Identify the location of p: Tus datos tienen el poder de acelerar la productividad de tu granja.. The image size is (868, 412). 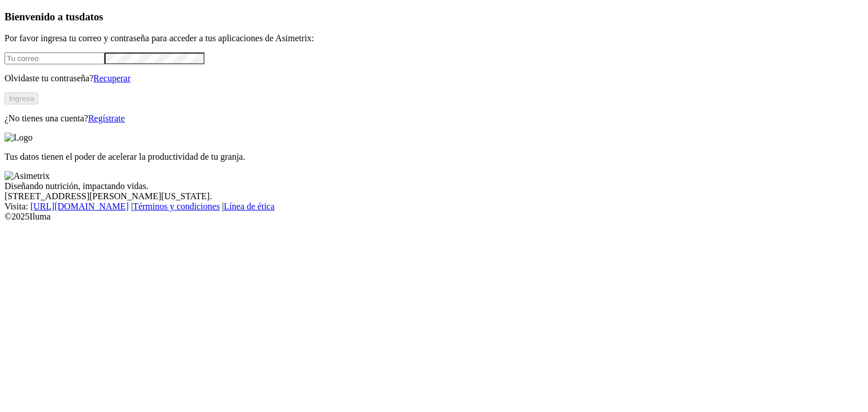
(434, 157).